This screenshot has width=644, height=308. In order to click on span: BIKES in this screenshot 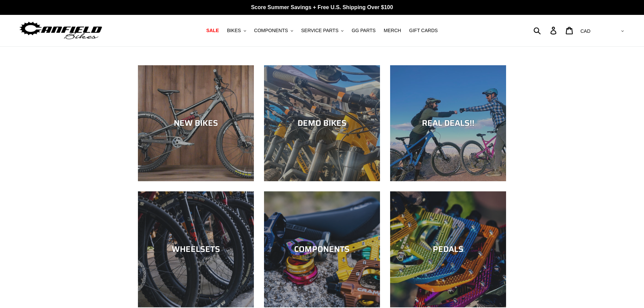, I will do `click(234, 30)`.